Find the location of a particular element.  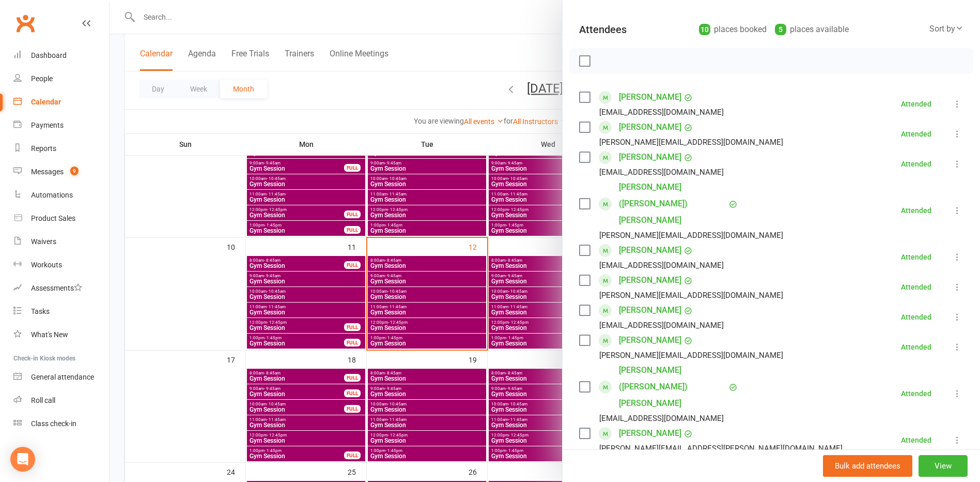

div: Open Intercom Messenger is located at coordinates (23, 459).